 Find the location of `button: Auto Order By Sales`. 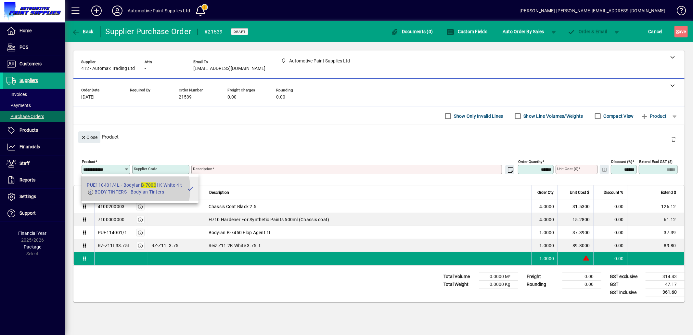

button: Auto Order By Sales is located at coordinates (523, 32).